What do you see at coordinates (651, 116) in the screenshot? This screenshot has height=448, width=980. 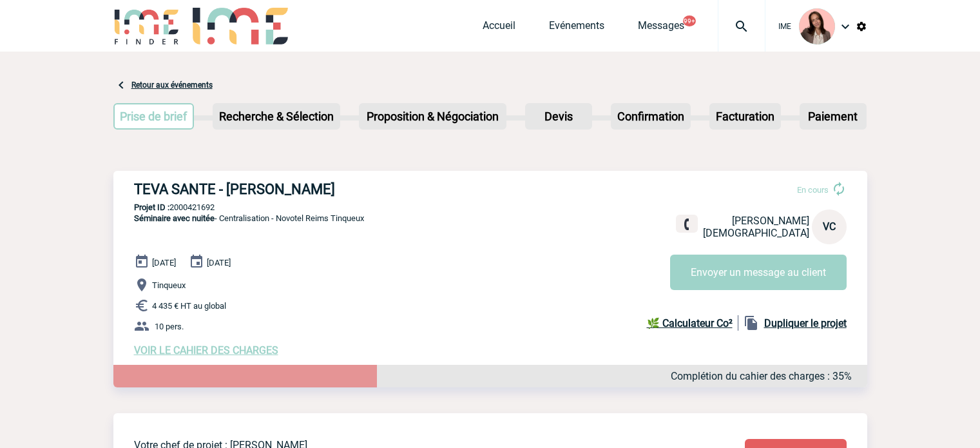 I see `p: Confirmation` at bounding box center [651, 116].